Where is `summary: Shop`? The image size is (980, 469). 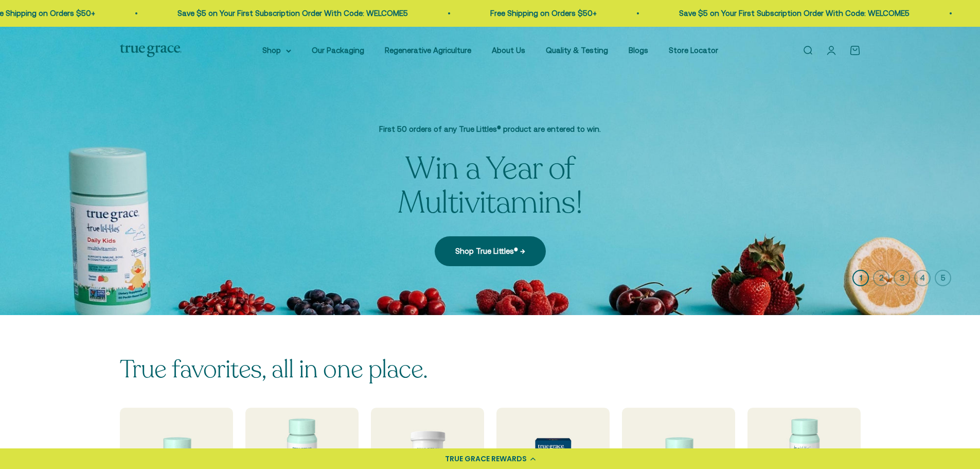 summary: Shop is located at coordinates (277, 51).